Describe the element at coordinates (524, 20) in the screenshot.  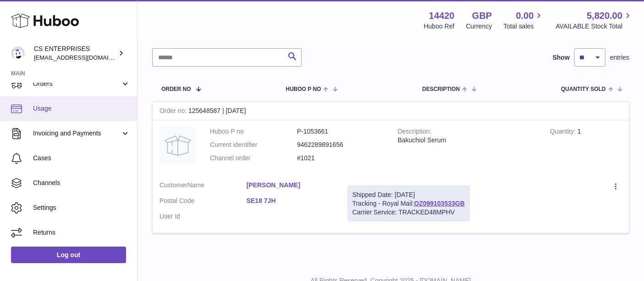
I see `a: 0.00 Total sales` at that location.